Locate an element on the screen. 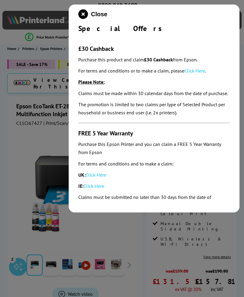 The height and width of the screenshot is (297, 244). strong: UK: is located at coordinates (82, 175).